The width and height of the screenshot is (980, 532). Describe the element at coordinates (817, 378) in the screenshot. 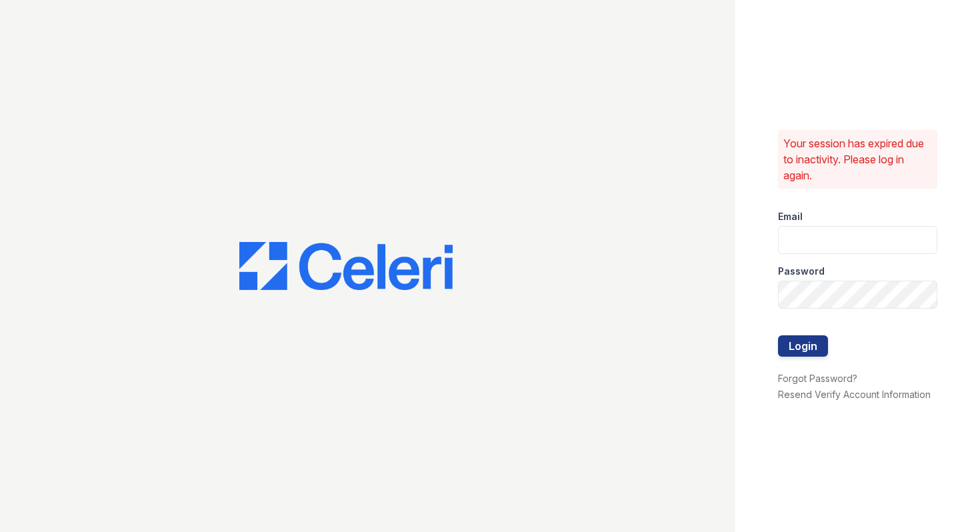

I see `a: Forgot Password?` at that location.